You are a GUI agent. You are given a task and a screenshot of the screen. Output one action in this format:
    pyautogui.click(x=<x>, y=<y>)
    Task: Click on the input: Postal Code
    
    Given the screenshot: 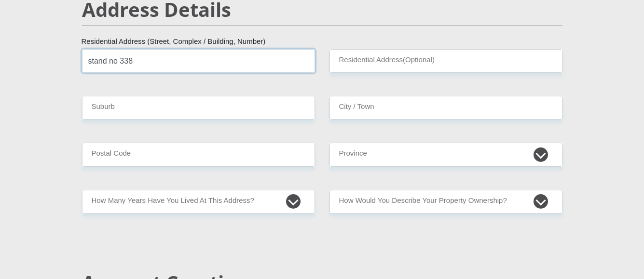 What is the action you would take?
    pyautogui.click(x=198, y=154)
    